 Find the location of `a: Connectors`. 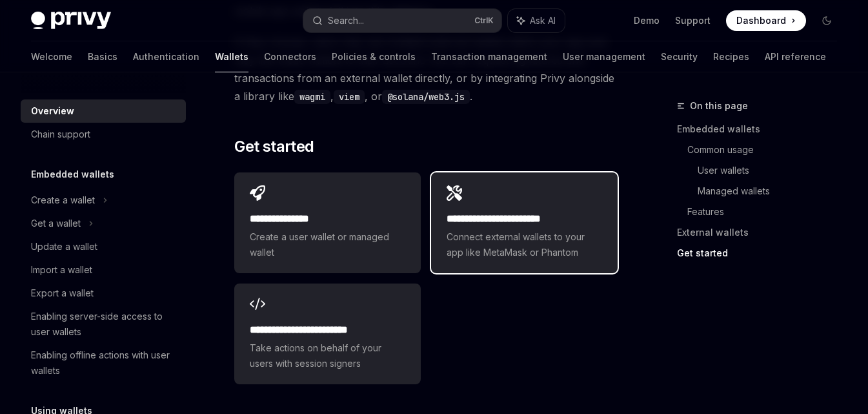

a: Connectors is located at coordinates (290, 56).